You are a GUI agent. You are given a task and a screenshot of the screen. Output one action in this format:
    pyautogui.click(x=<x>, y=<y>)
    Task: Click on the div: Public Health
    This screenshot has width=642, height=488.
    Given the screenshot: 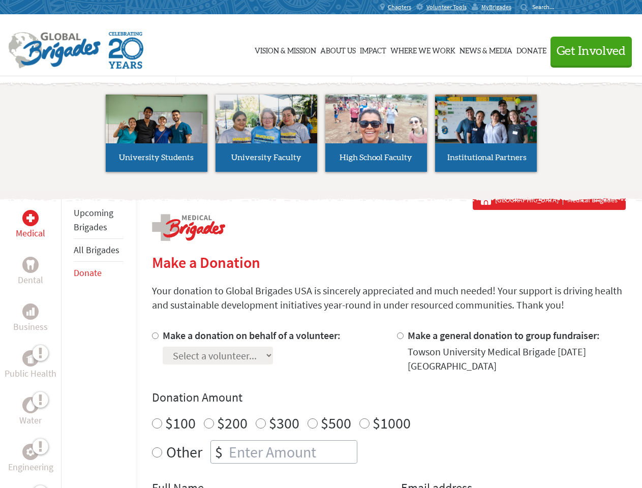 What is the action you would take?
    pyautogui.click(x=30, y=358)
    